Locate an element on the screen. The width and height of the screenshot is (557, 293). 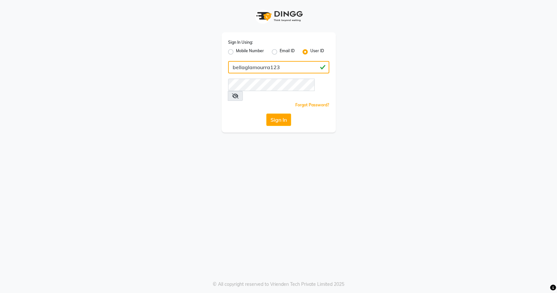
label: Sign In Using: is located at coordinates (240, 42).